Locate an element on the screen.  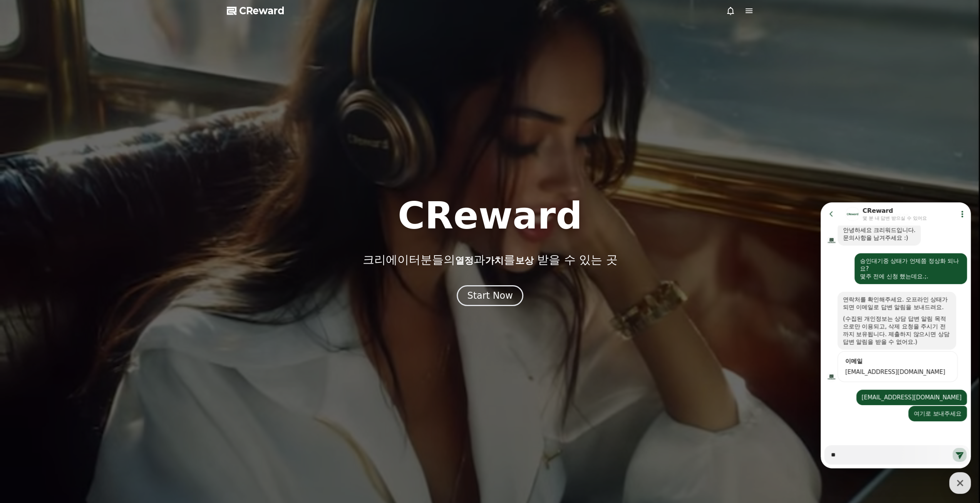
span: 열정 is located at coordinates (464, 260).